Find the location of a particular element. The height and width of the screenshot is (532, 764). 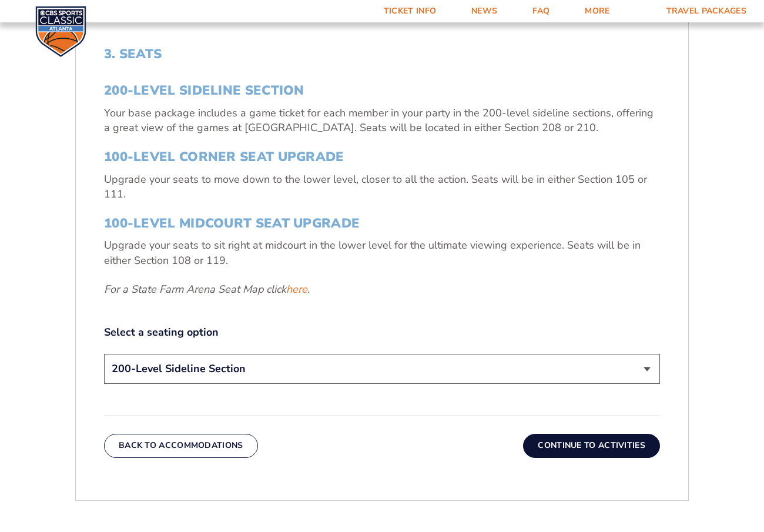

button: Continue To Activities is located at coordinates (591, 445).